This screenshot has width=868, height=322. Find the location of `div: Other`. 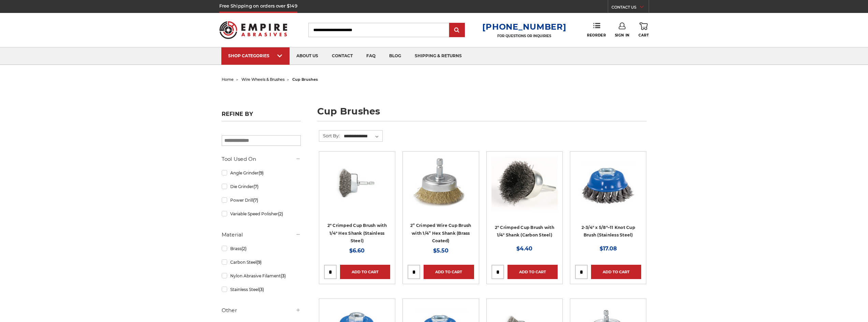

div: Other is located at coordinates (261, 310).